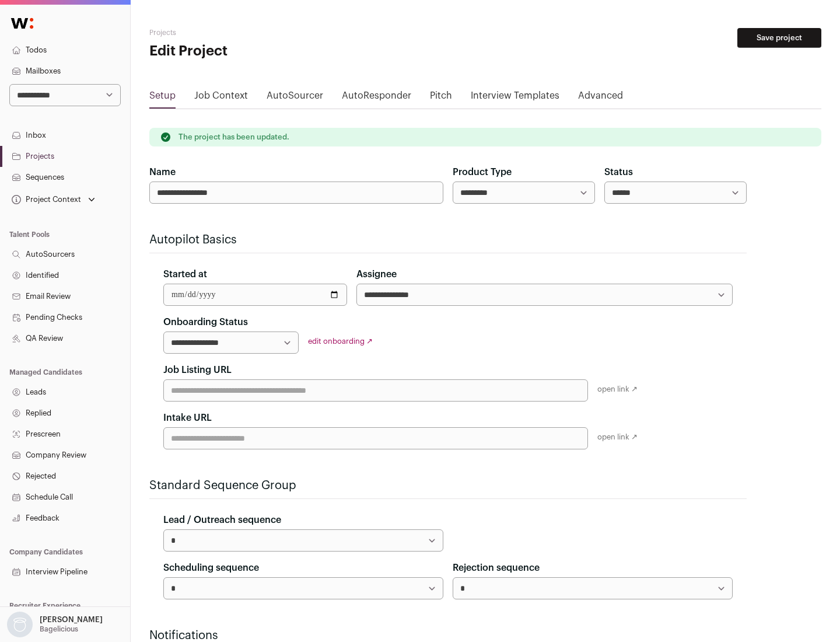  What do you see at coordinates (211, 568) in the screenshot?
I see `label: Scheduling sequence` at bounding box center [211, 568].